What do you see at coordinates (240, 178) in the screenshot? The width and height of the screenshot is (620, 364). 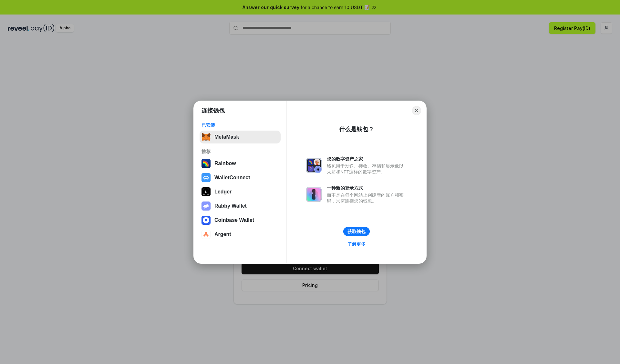 I see `button: WalletConnect` at bounding box center [240, 178].